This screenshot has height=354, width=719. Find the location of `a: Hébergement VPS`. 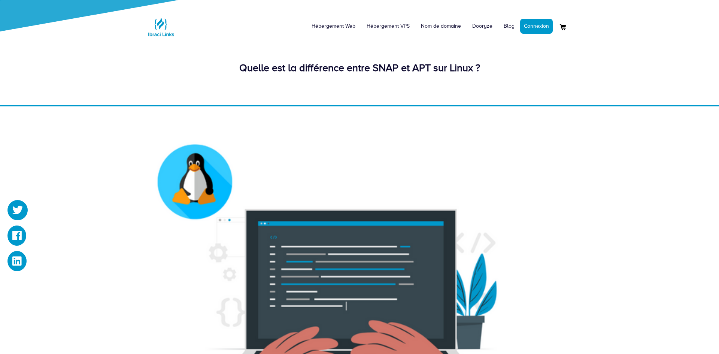

a: Hébergement VPS is located at coordinates (388, 26).